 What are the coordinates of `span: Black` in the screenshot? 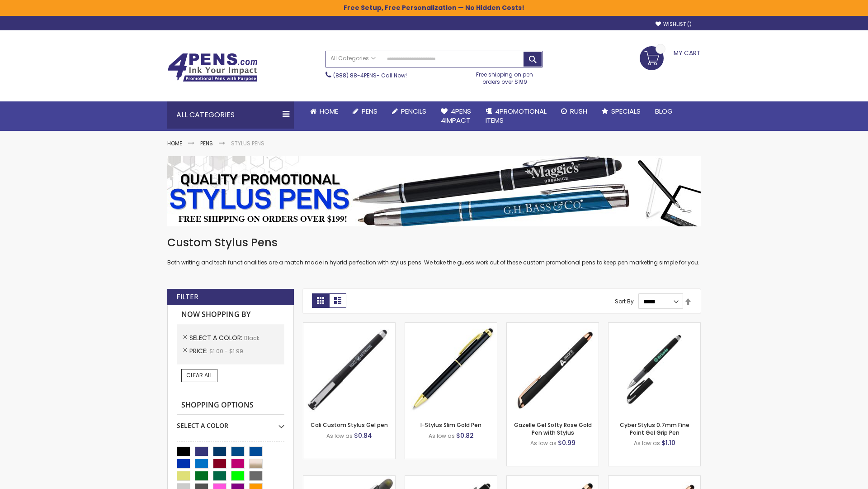 It's located at (252, 337).